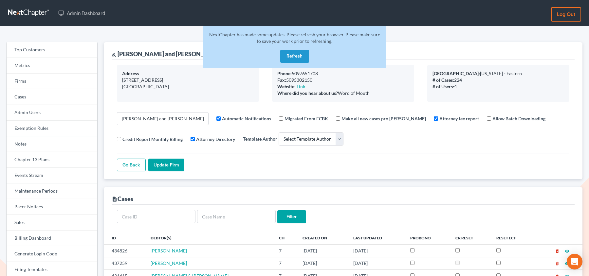 This screenshot has width=589, height=276. I want to click on b: # of Users:, so click(443, 86).